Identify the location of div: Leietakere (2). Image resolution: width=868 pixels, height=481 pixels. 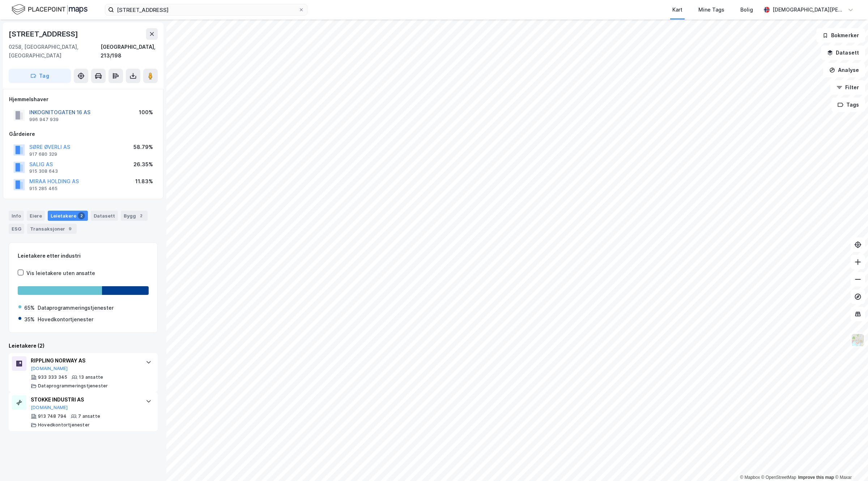
(83, 346).